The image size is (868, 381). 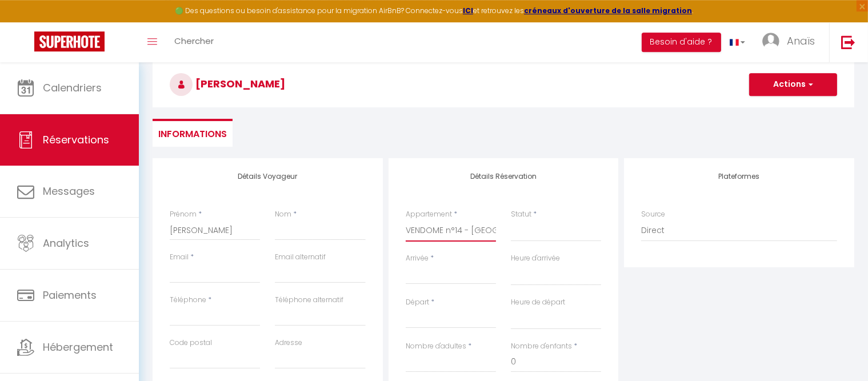 I want to click on button: Ouvrir le widget de chat LiveChat, so click(x=26, y=22).